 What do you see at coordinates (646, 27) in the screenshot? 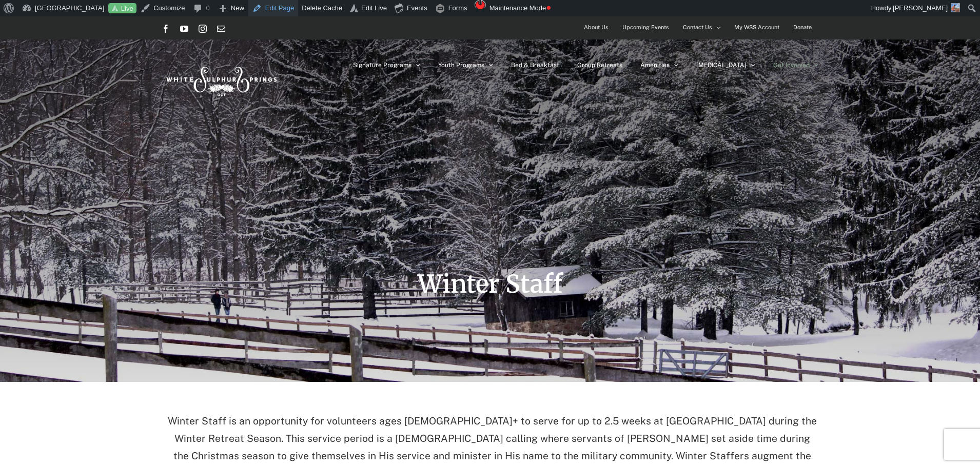
I see `span: Upcoming Events` at bounding box center [646, 27].